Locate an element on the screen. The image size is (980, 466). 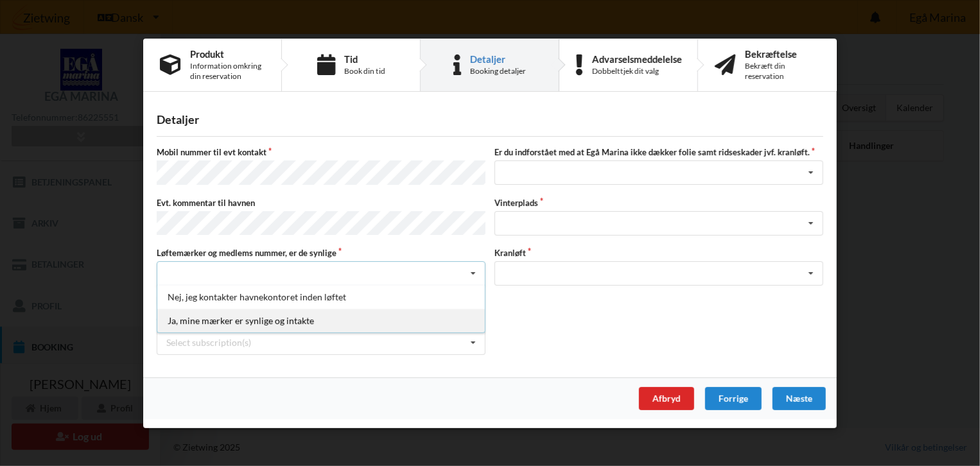
div: Dobbelttjek dit valg is located at coordinates (637, 70).